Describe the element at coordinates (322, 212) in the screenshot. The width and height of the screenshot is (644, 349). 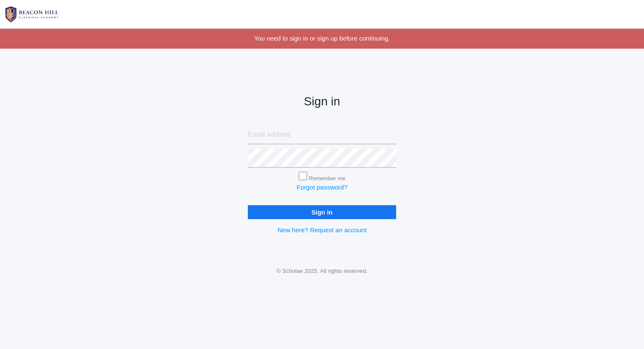
I see `input: Sign in` at that location.